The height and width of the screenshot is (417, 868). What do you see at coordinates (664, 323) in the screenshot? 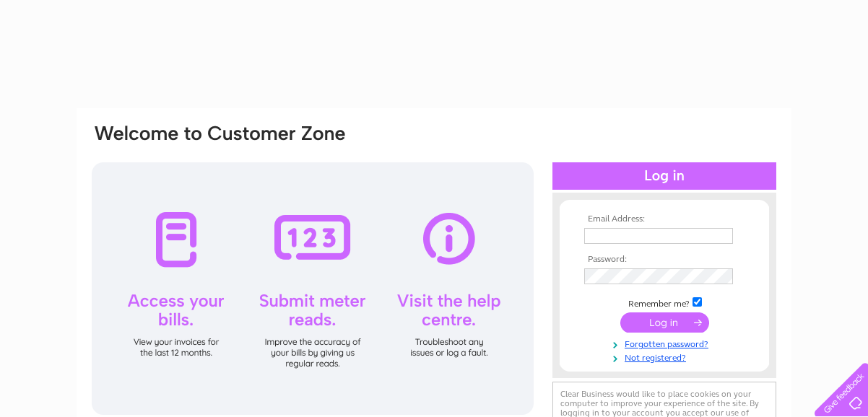
I see `input: Submit` at bounding box center [664, 323].